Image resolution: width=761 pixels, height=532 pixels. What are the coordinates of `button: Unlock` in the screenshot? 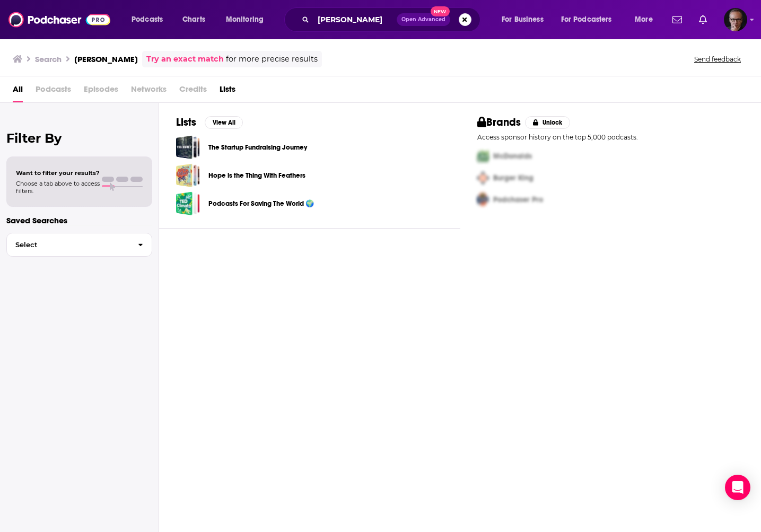 It's located at (547, 123).